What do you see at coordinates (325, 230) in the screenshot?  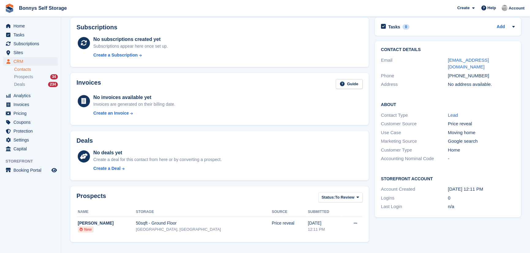 I see `div: 12:11 PM` at bounding box center [325, 230].